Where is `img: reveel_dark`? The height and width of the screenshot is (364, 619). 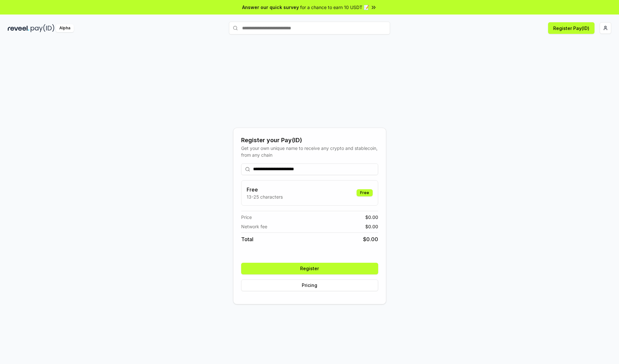
img: reveel_dark is located at coordinates (19, 28).